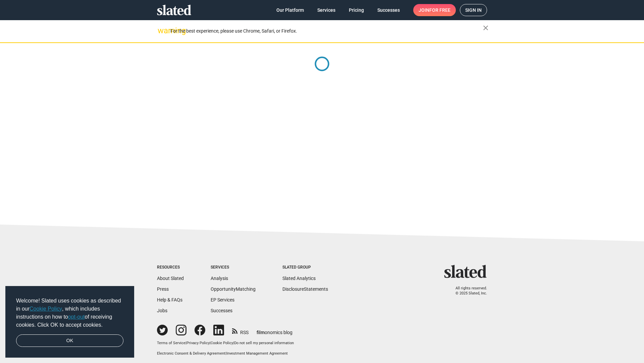  Describe the element at coordinates (356, 10) in the screenshot. I see `span: Pricing` at that location.